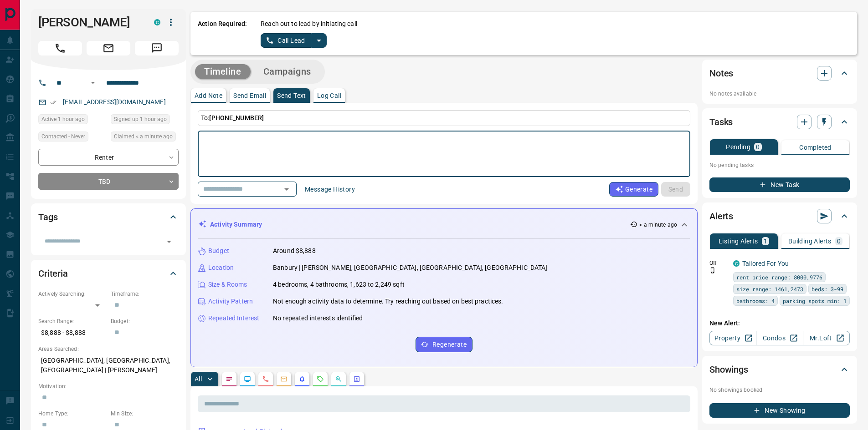 Image resolution: width=868 pixels, height=430 pixels. Describe the element at coordinates (779, 185) in the screenshot. I see `button: New Task` at that location.